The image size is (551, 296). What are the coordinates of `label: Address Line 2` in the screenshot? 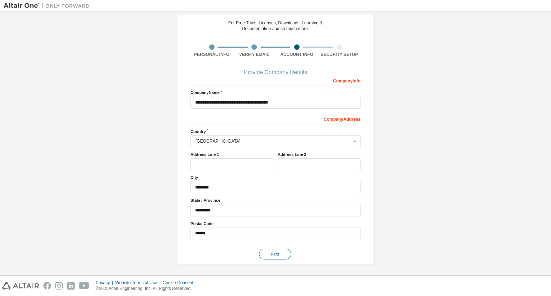 It's located at (319, 155).